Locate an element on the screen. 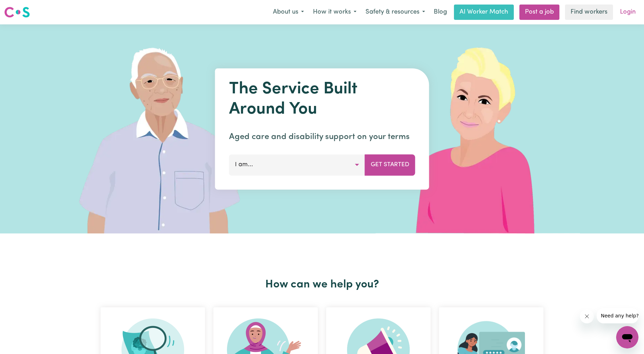 This screenshot has height=354, width=644. button: Get Started is located at coordinates (390, 164).